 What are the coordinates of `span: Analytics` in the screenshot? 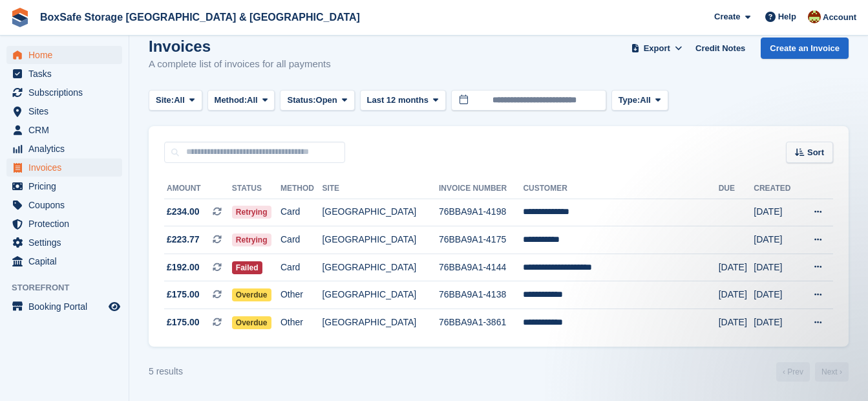 It's located at (68, 149).